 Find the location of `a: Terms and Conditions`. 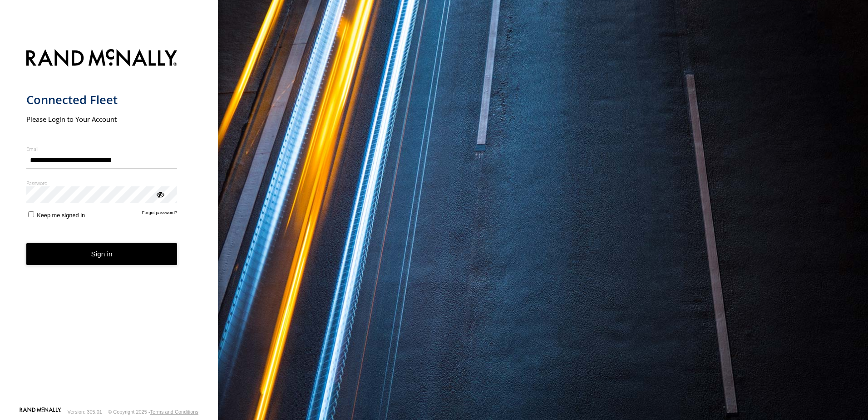

a: Terms and Conditions is located at coordinates (174, 412).